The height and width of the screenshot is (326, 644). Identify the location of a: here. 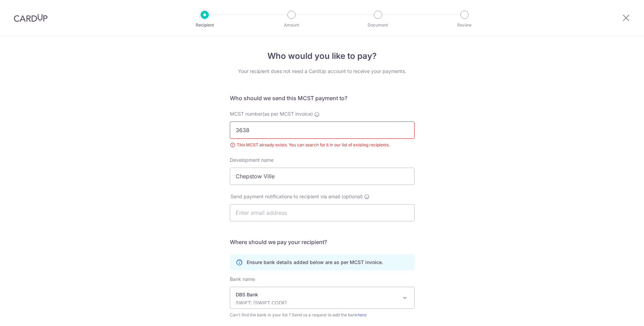
(362, 315).